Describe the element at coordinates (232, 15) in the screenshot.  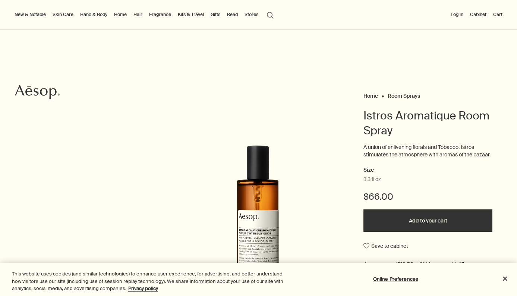
I see `a: Read` at that location.